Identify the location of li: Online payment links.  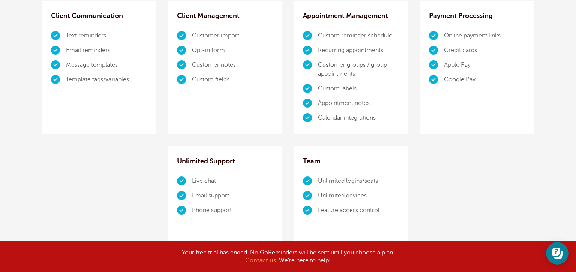
(484, 36).